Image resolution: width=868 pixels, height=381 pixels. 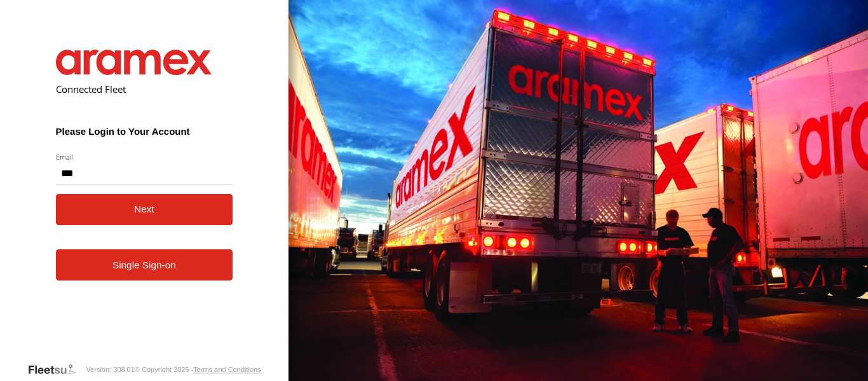 I want to click on h3: Please Login to Your Account, so click(x=144, y=131).